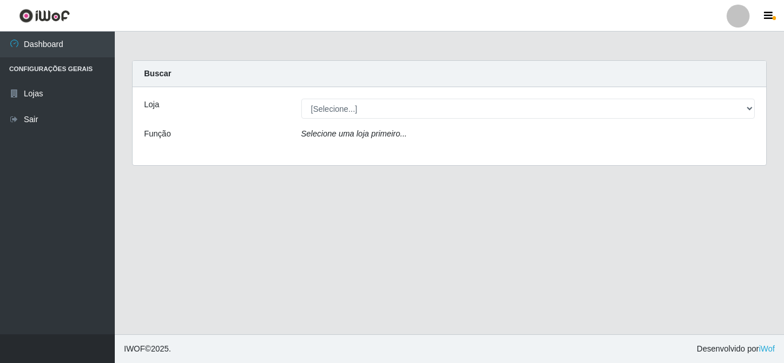 The height and width of the screenshot is (363, 784). Describe the element at coordinates (736, 349) in the screenshot. I see `span: Desenvolvido por` at that location.